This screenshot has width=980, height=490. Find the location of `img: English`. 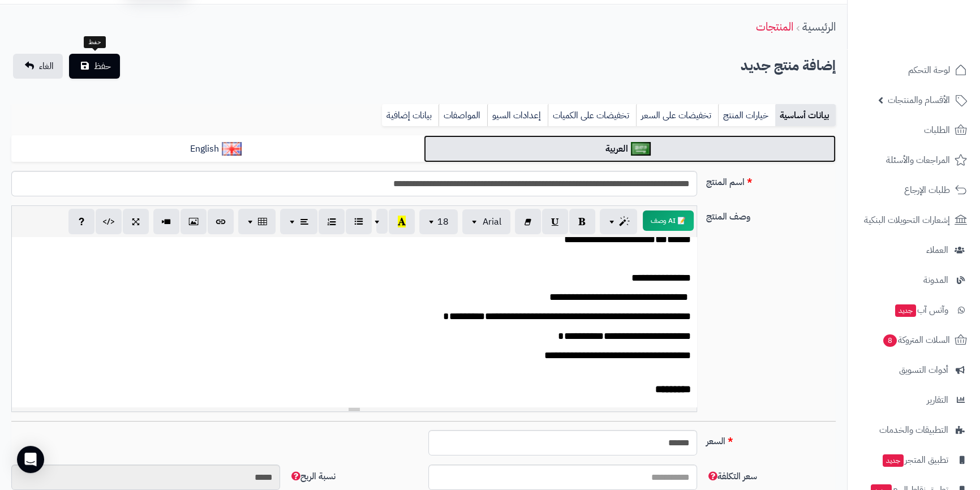

img: English is located at coordinates (231, 149).